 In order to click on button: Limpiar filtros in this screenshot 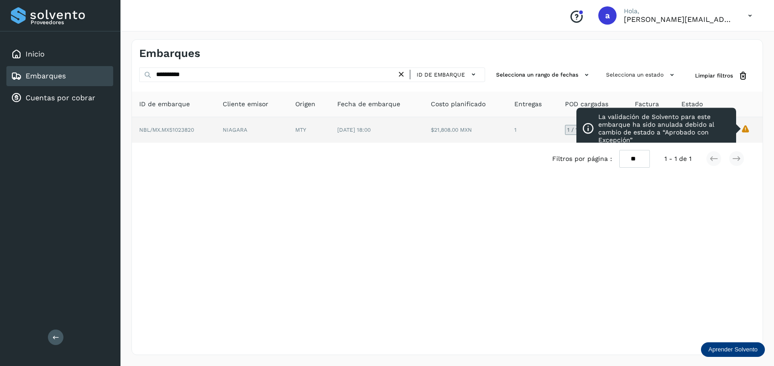, I will do `click(721, 76)`.